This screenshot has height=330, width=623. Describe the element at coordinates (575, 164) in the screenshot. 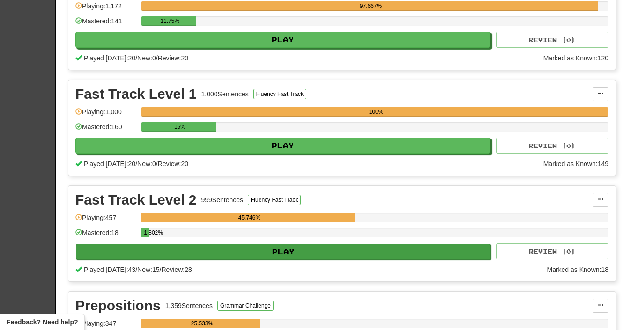

I see `div: Marked as Known: 149` at that location.